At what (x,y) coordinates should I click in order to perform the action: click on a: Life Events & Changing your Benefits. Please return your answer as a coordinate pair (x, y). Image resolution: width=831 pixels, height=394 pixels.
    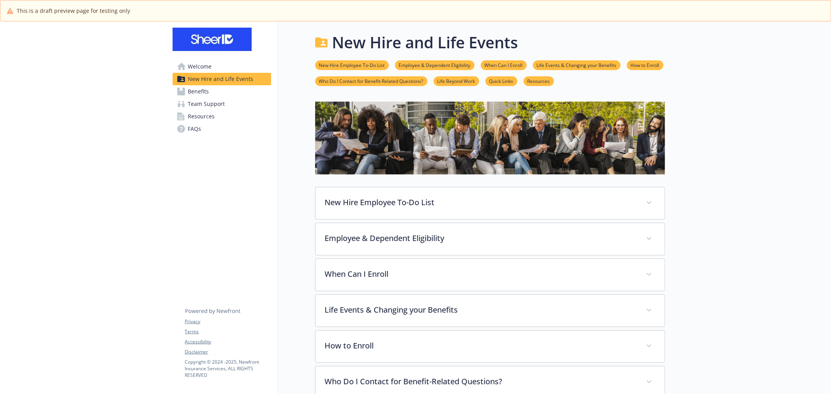
    Looking at the image, I should click on (577, 65).